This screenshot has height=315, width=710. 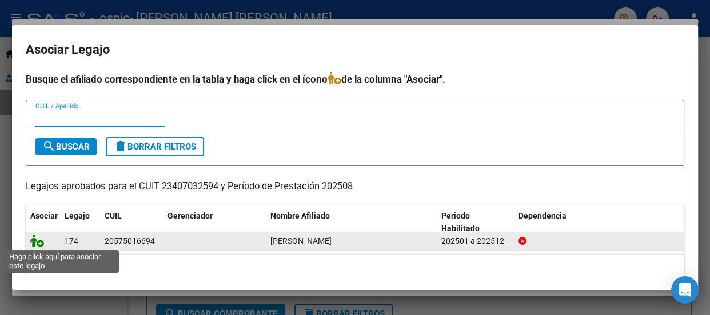 I want to click on span: Buscar, so click(x=66, y=147).